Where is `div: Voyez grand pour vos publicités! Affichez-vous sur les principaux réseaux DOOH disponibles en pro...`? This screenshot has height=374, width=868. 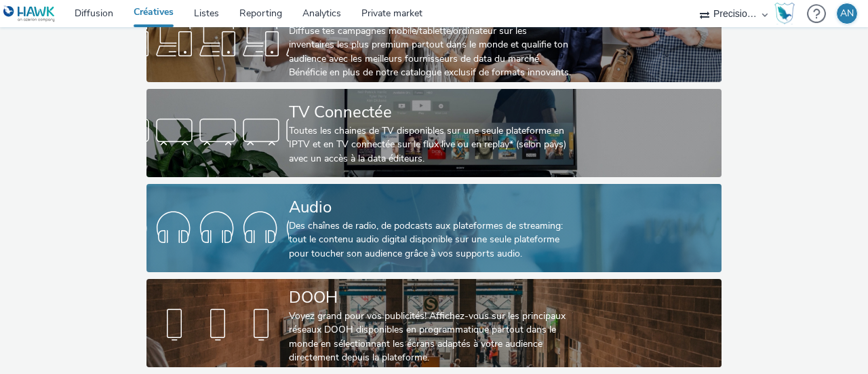 div: Voyez grand pour vos publicités! Affichez-vous sur les principaux réseaux DOOH disponibles en pro... is located at coordinates (431, 337).